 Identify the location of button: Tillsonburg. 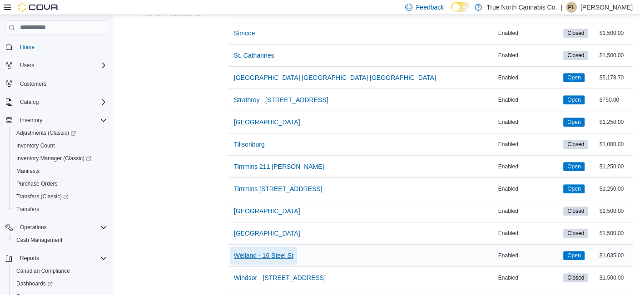
(249, 144).